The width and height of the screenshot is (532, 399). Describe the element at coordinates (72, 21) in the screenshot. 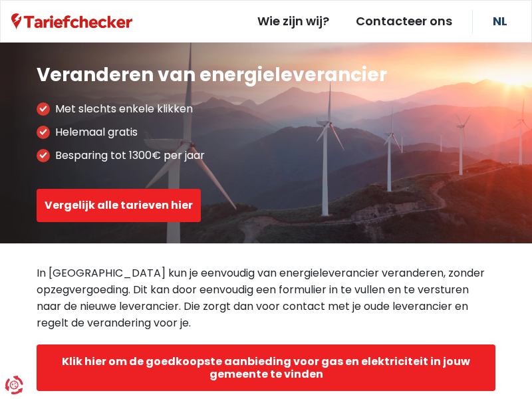

I see `a: Tariefchecker` at that location.